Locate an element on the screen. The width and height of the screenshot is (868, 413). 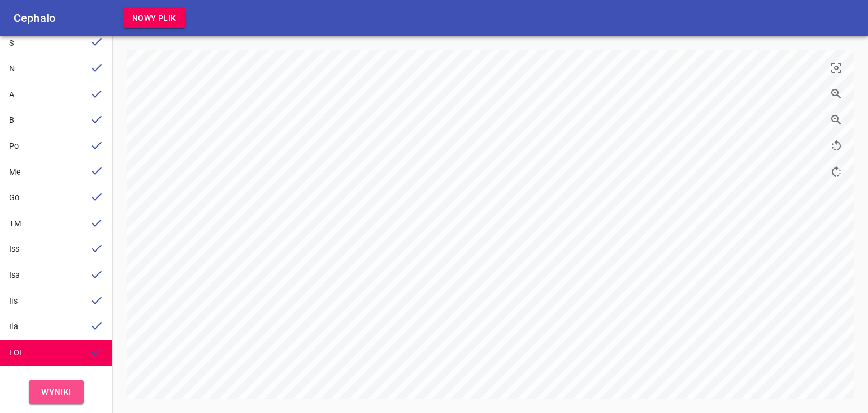
span: TM is located at coordinates (15, 223).